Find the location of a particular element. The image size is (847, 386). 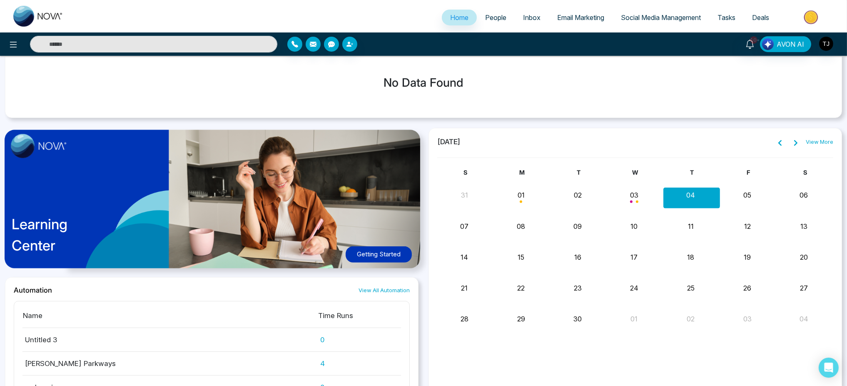

button: 01 is located at coordinates (635, 319).